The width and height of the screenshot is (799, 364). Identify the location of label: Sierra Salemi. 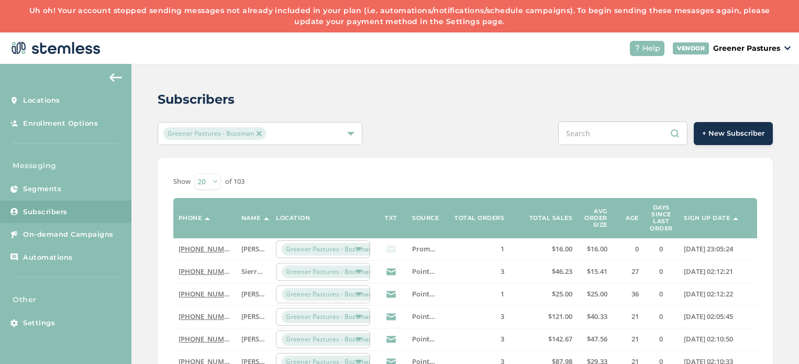
(253, 271).